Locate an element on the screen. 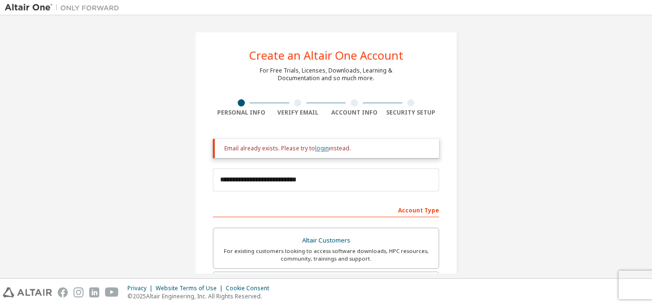 This screenshot has width=652, height=306. div: Altair Customers is located at coordinates (326, 241).